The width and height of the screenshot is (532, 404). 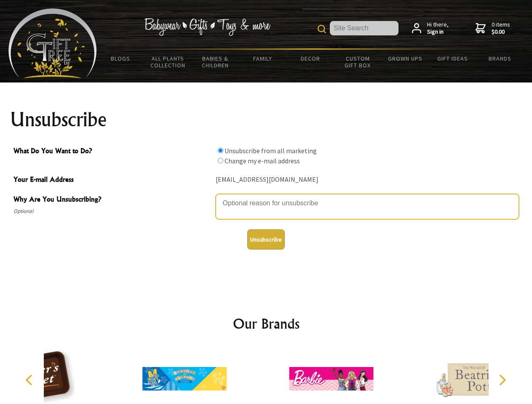 I want to click on a: Family, so click(x=263, y=58).